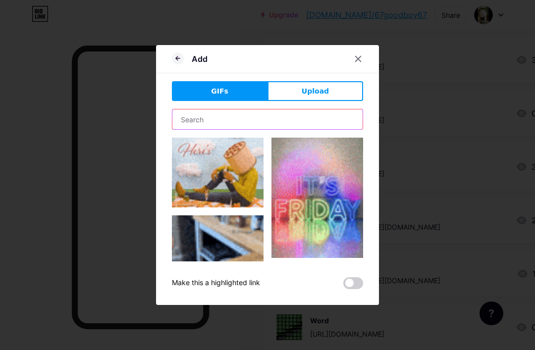 The height and width of the screenshot is (350, 535). Describe the element at coordinates (268, 119) in the screenshot. I see `input: Search` at that location.